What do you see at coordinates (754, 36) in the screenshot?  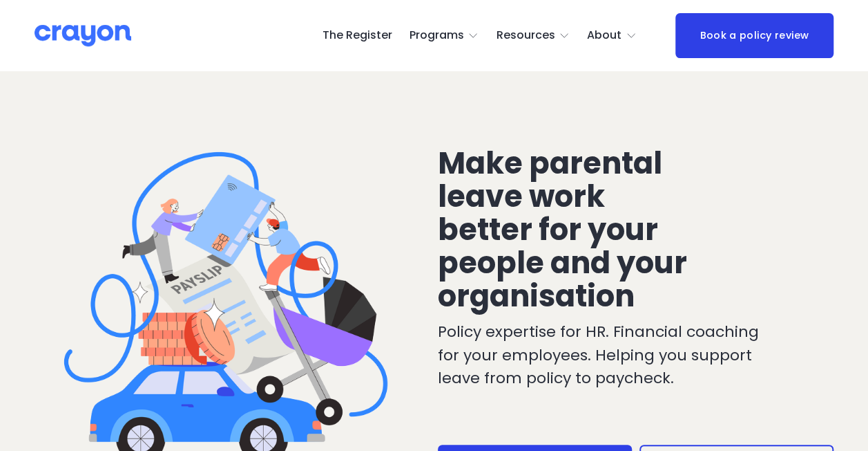 I see `a: Book a policy review` at bounding box center [754, 36].